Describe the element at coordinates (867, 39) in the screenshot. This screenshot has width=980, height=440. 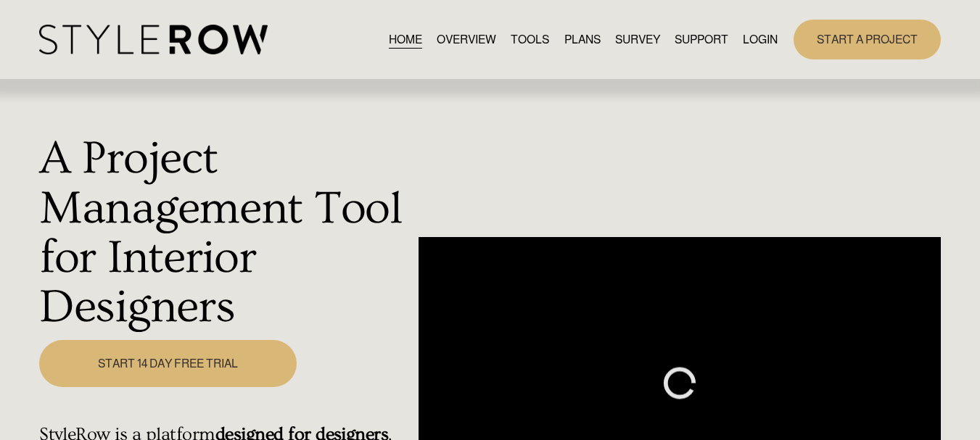
I see `a: START A PROJECT` at that location.